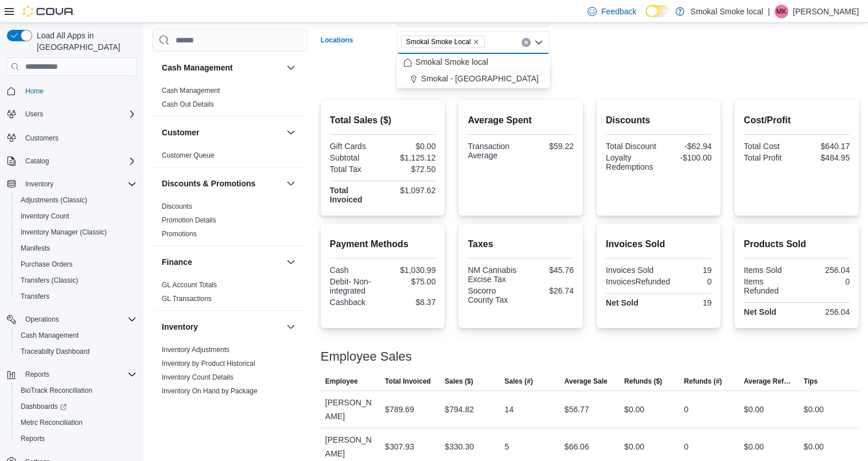  What do you see at coordinates (342, 382) in the screenshot?
I see `span: Employee` at bounding box center [342, 382].